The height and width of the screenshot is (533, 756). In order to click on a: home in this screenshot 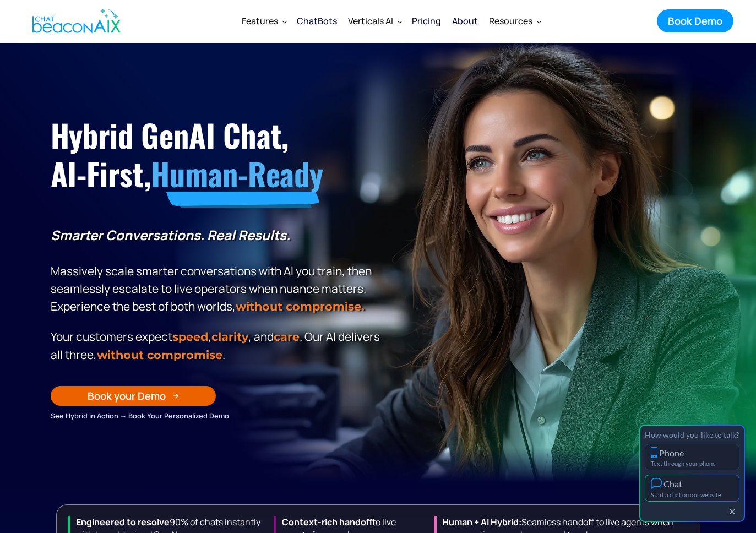, I will do `click(75, 21)`.